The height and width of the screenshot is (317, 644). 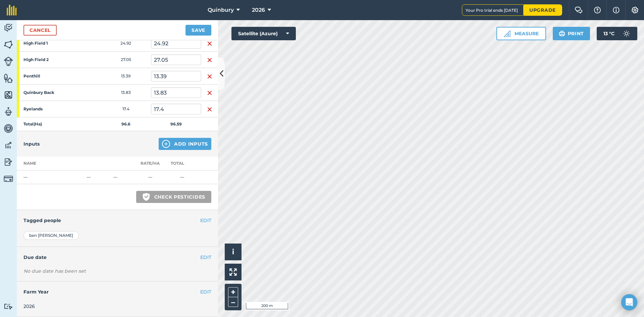 What do you see at coordinates (126, 43) in the screenshot?
I see `td: 24.92` at bounding box center [126, 43].